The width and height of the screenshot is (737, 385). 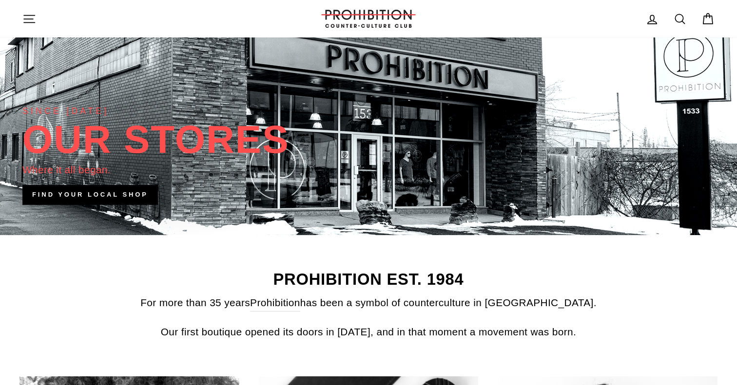 What do you see at coordinates (381, 227) in the screenshot?
I see `button: 4` at bounding box center [381, 227].